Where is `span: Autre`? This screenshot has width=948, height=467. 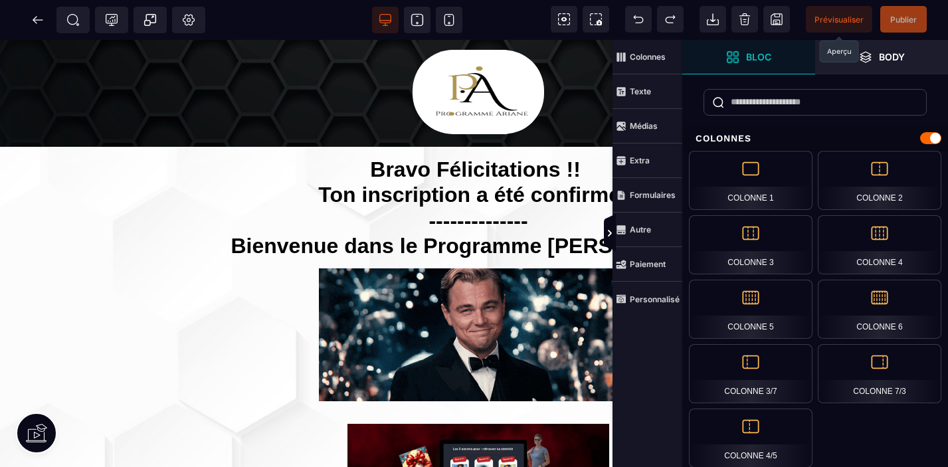 span: Autre is located at coordinates (647, 230).